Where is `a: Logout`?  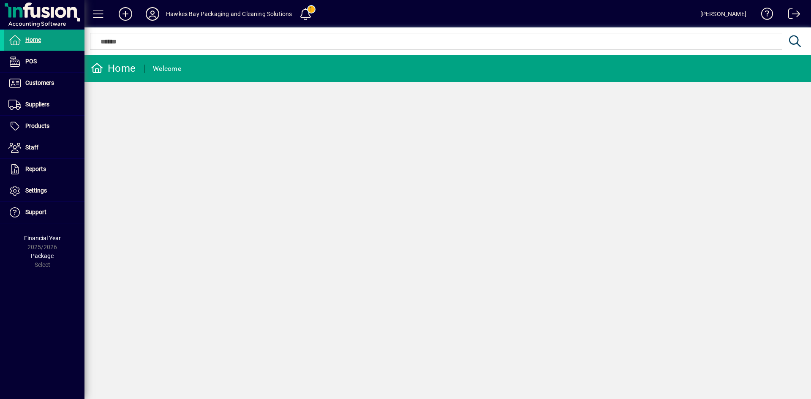 a: Logout is located at coordinates (791, 15).